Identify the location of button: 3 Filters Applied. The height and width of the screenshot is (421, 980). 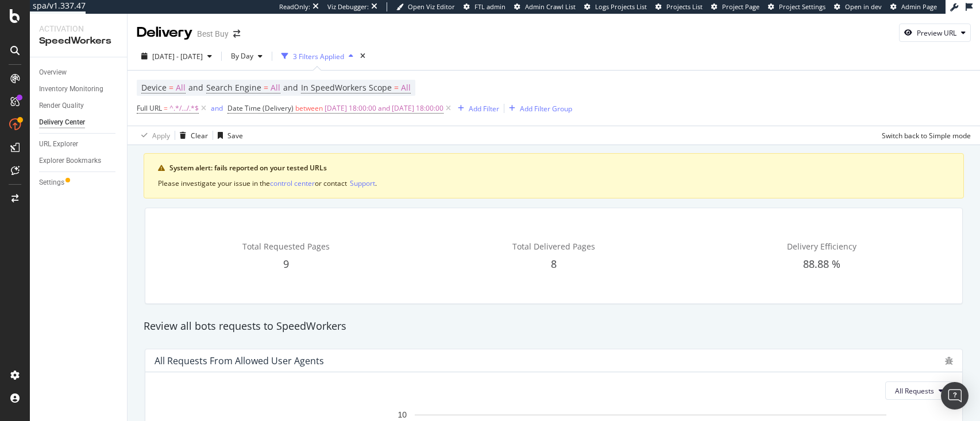
(318, 56).